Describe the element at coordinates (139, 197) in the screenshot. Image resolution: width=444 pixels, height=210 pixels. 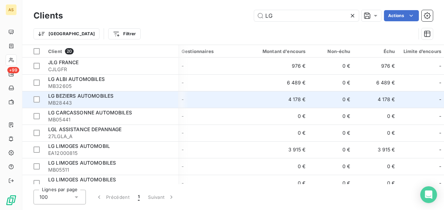
I see `button: 1` at that location.